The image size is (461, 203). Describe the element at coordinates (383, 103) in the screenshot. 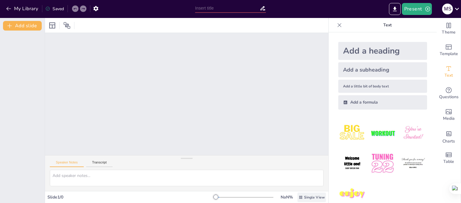

I see `div: Add a formula` at that location.